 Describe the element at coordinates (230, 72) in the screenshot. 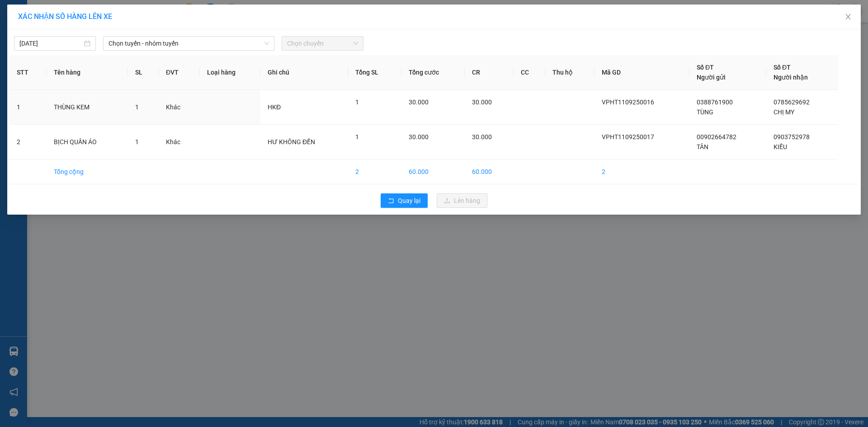

I see `th: Loại hàng` at that location.